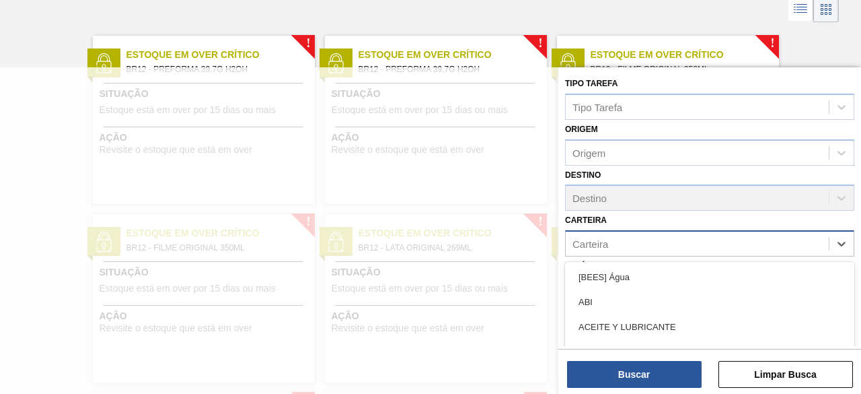 This screenshot has height=394, width=861. What do you see at coordinates (589, 152) in the screenshot?
I see `div: Origem` at bounding box center [589, 152].